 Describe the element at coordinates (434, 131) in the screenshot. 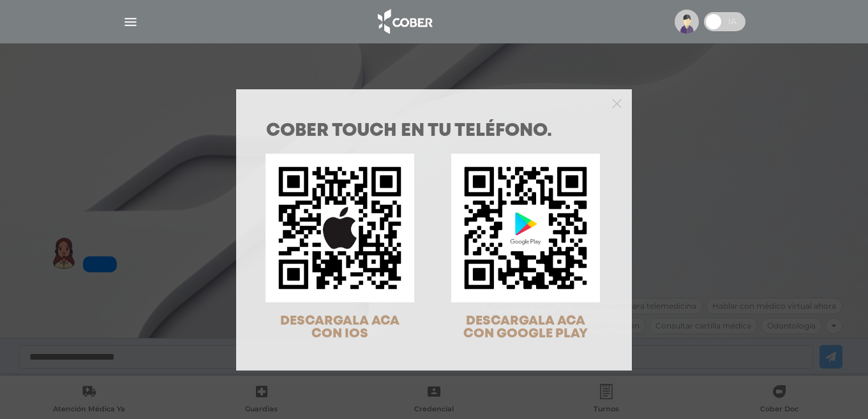

I see `h1: COBER TOUCH en tu teléfono.` at that location.